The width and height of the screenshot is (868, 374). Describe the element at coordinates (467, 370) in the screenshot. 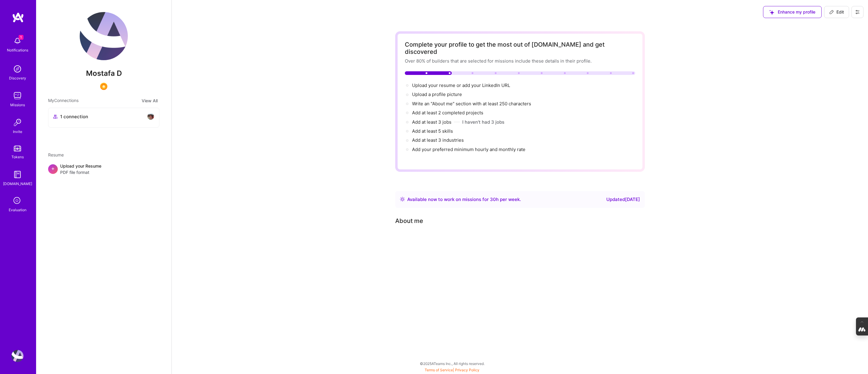

I see `a: Privacy Policy` at that location.